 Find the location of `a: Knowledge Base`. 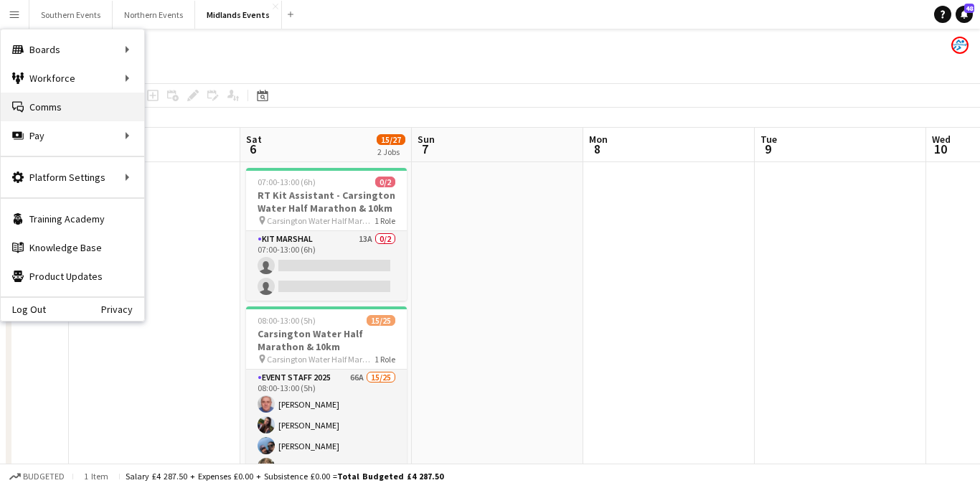

a: Knowledge Base is located at coordinates (72, 248).